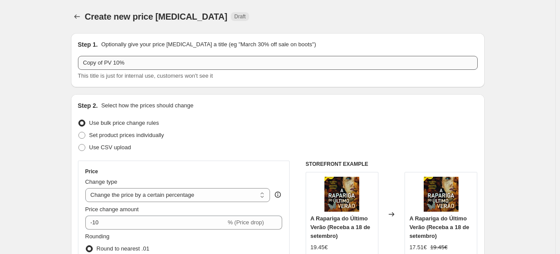  I want to click on div: help, so click(278, 194).